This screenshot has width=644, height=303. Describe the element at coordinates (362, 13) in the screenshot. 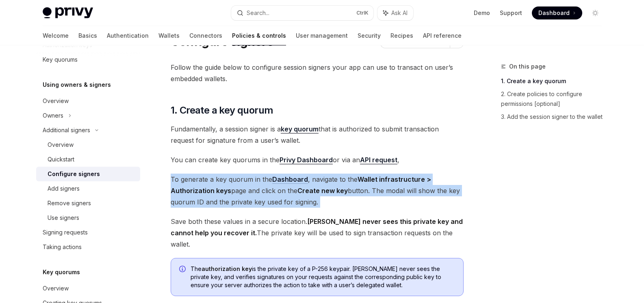

I see `span: Ctrl K` at that location.